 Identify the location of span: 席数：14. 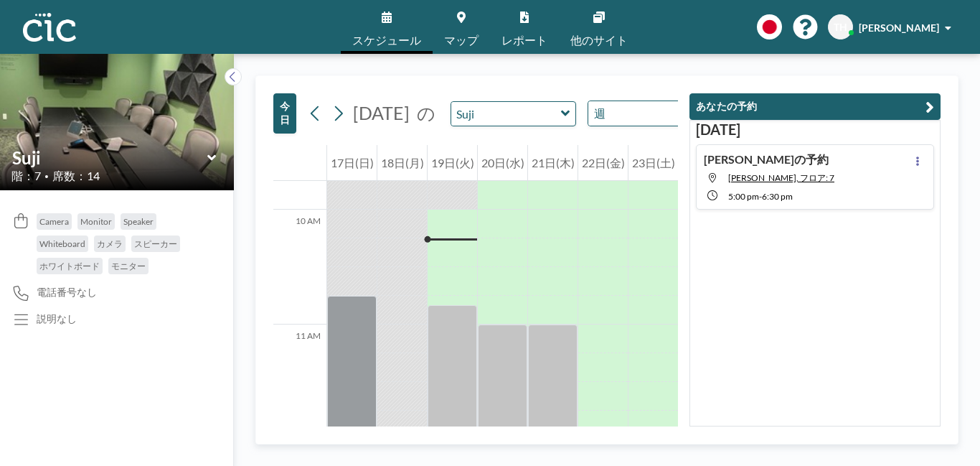
(76, 176).